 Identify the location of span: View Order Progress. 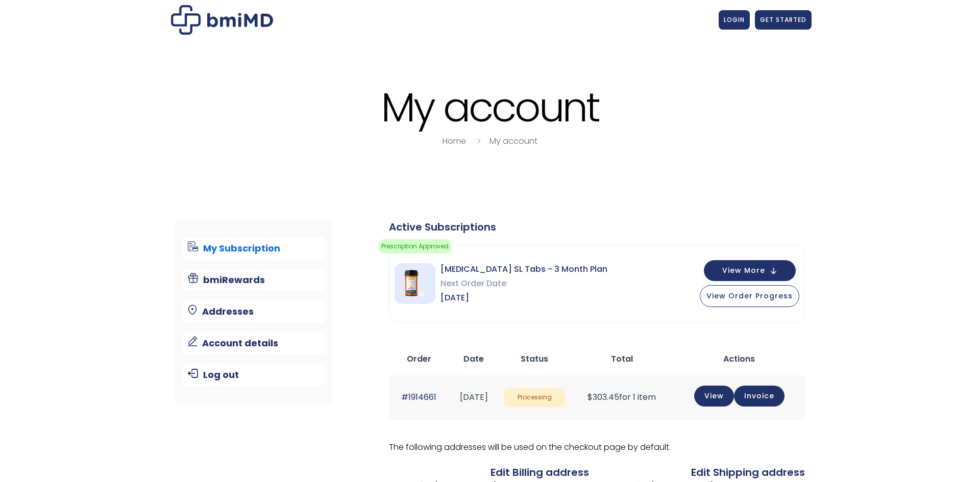
(749, 296).